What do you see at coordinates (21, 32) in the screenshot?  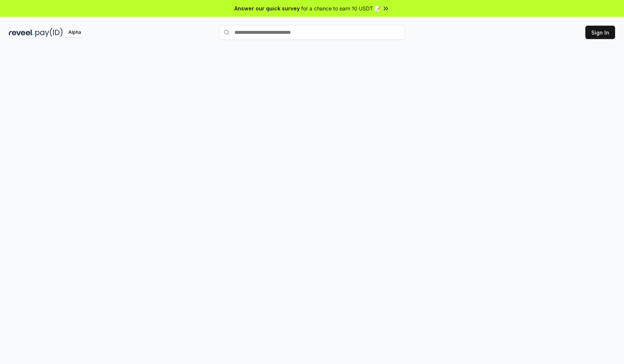 I see `img: reveel_dark` at bounding box center [21, 32].